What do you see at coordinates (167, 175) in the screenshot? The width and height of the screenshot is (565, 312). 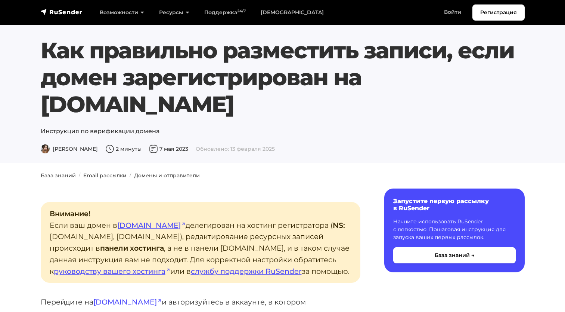 I see `a: Домены и отправители` at bounding box center [167, 175].